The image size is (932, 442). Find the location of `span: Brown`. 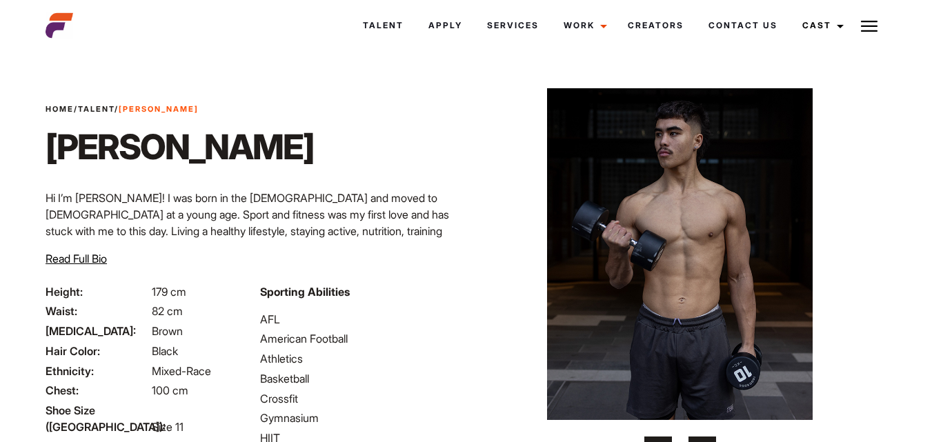

span: Brown is located at coordinates (167, 331).